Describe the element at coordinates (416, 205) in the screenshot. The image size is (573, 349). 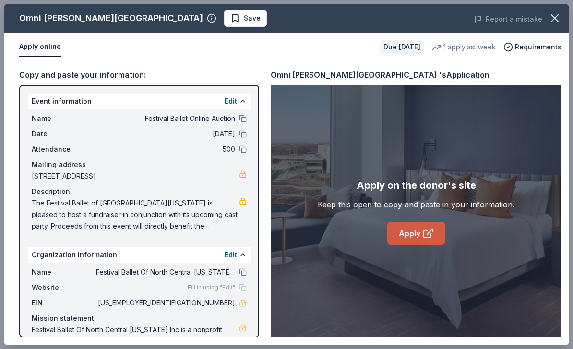
I see `div: Keep this open to copy and paste in your information.` at that location.